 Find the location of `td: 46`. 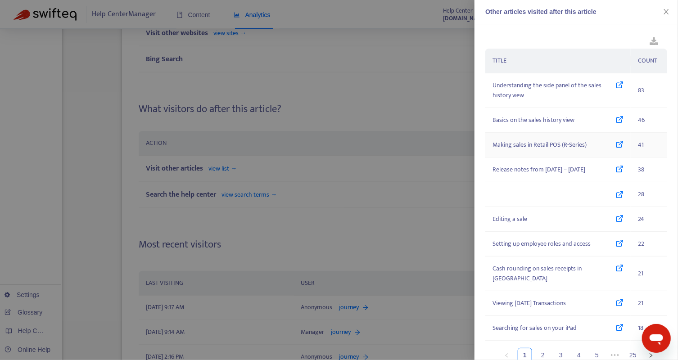

td: 46 is located at coordinates (648, 120).